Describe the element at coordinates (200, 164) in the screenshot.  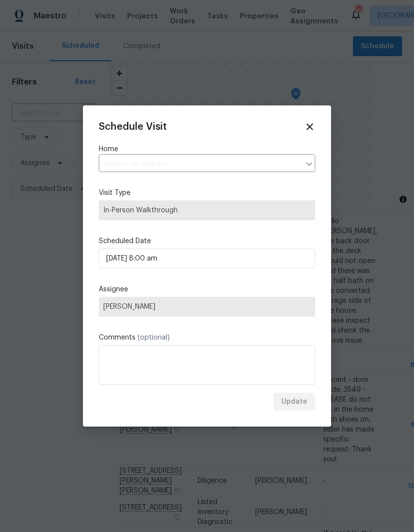
I see `input: Enter in an address` at that location.